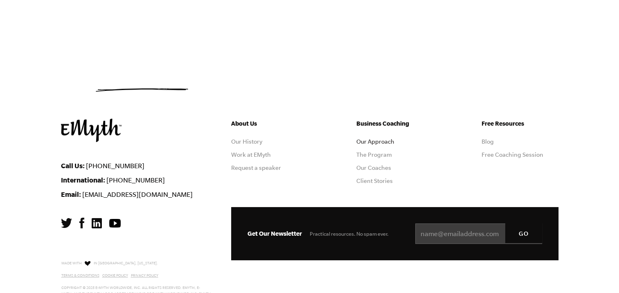 This screenshot has width=619, height=293. Describe the element at coordinates (91, 130) in the screenshot. I see `img: EMyth` at that location.